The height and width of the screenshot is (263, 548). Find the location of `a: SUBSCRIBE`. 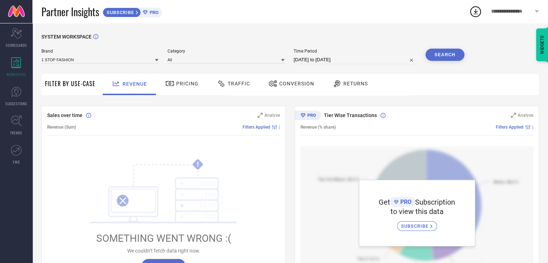

a: SUBSCRIBE is located at coordinates (417, 223).